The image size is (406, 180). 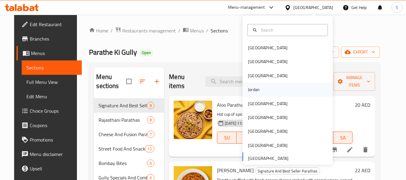 I want to click on a: Edit Menu, so click(x=52, y=96).